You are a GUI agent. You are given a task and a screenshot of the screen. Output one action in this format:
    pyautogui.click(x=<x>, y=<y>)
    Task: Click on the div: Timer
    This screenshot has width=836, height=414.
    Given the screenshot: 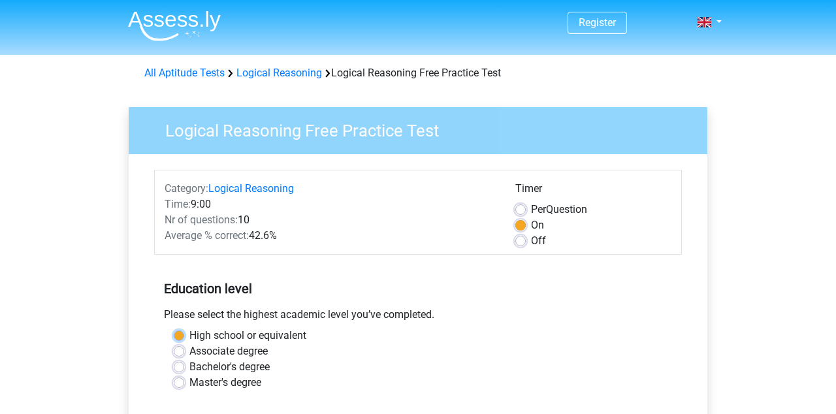 What is the action you would take?
    pyautogui.click(x=593, y=191)
    